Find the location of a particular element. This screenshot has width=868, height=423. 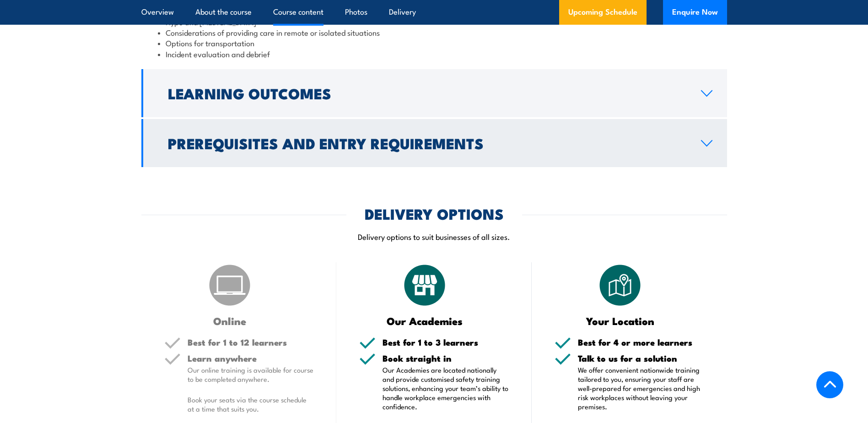

h5: Best for 1 to 3 learners is located at coordinates (445, 342).